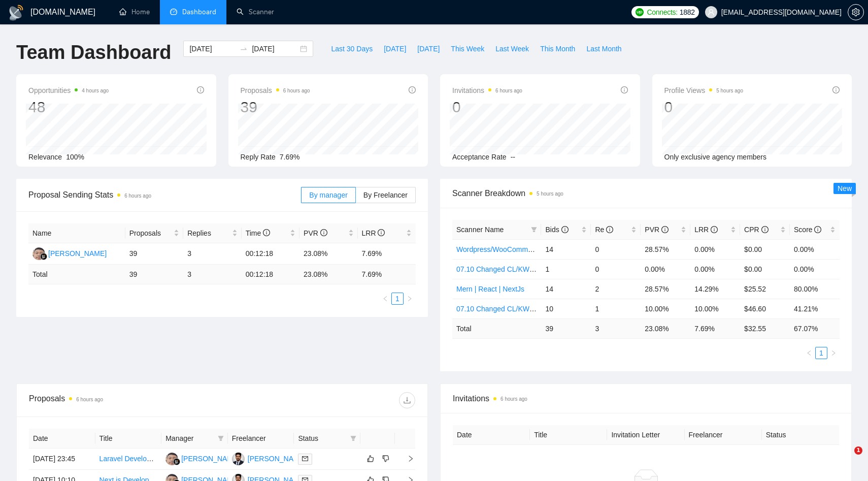  What do you see at coordinates (172, 458) in the screenshot?
I see `img: NS` at bounding box center [172, 458].